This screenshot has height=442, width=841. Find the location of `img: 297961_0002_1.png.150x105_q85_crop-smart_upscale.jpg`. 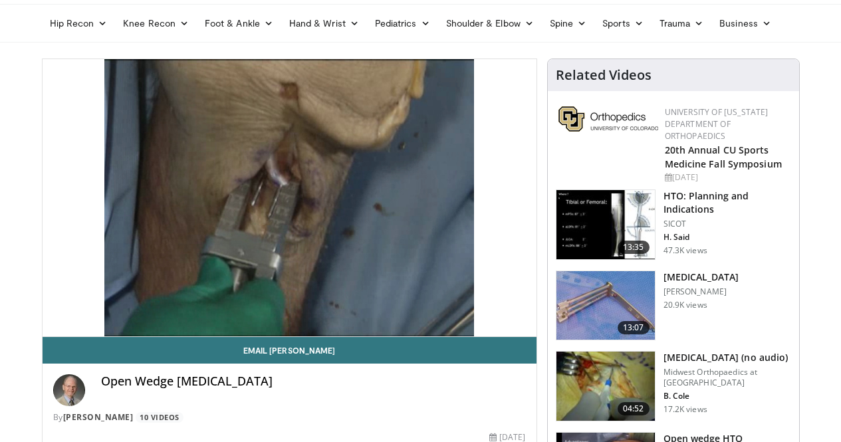

img: 297961_0002_1.png.150x105_q85_crop-smart_upscale.jpg is located at coordinates (606, 225).